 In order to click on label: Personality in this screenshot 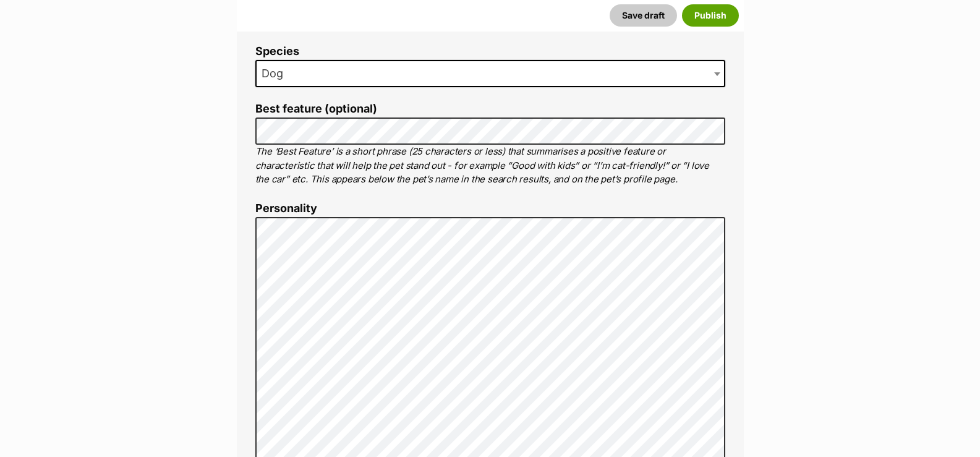, I will do `click(490, 208)`.